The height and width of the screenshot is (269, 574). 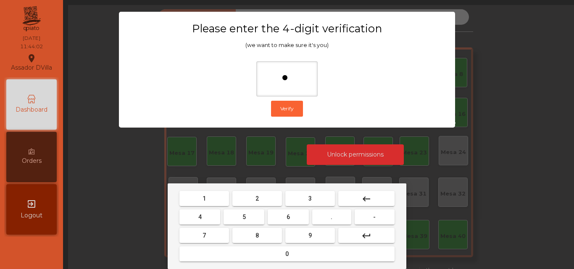 I want to click on button: 0, so click(x=287, y=254).